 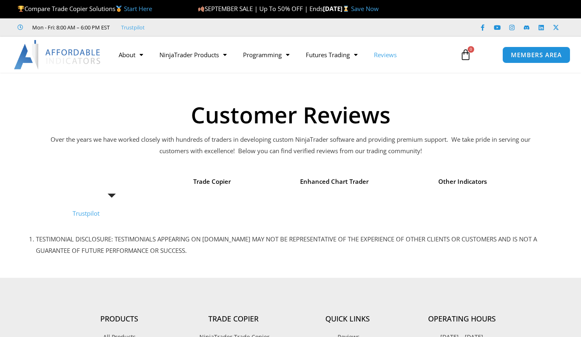 What do you see at coordinates (466, 55) in the screenshot?
I see `a: 0` at bounding box center [466, 55].